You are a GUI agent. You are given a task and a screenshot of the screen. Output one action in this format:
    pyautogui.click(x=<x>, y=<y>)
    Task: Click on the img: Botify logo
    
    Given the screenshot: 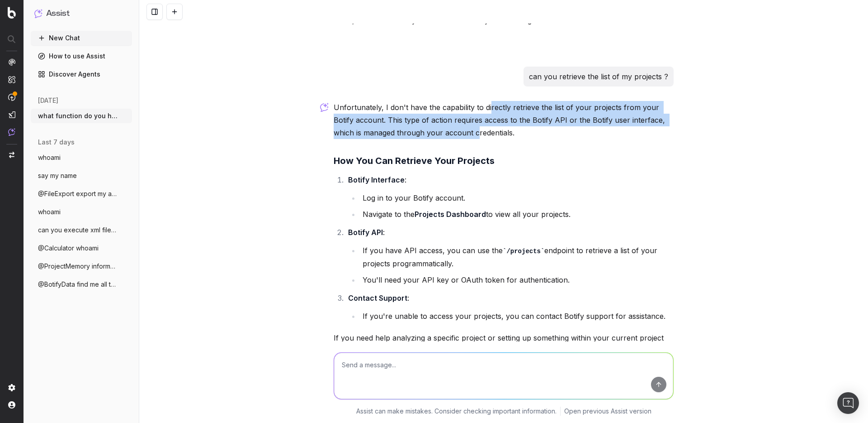 What is the action you would take?
    pyautogui.click(x=12, y=13)
    